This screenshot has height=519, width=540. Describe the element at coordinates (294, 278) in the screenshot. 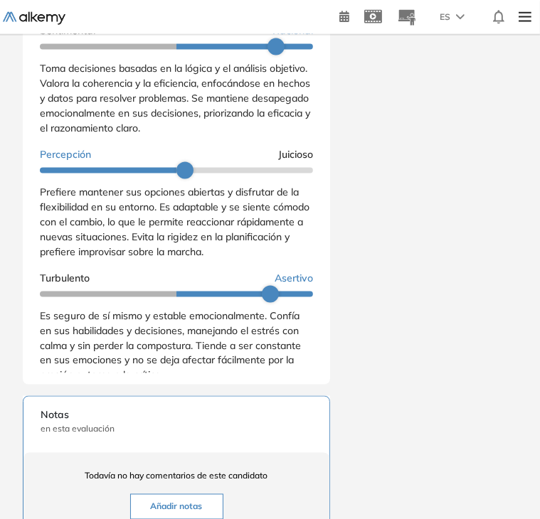

I see `span: Asertivo` at that location.